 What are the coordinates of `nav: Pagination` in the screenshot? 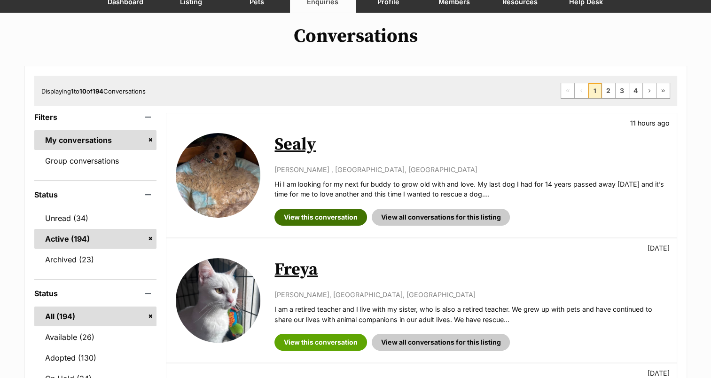 It's located at (616, 91).